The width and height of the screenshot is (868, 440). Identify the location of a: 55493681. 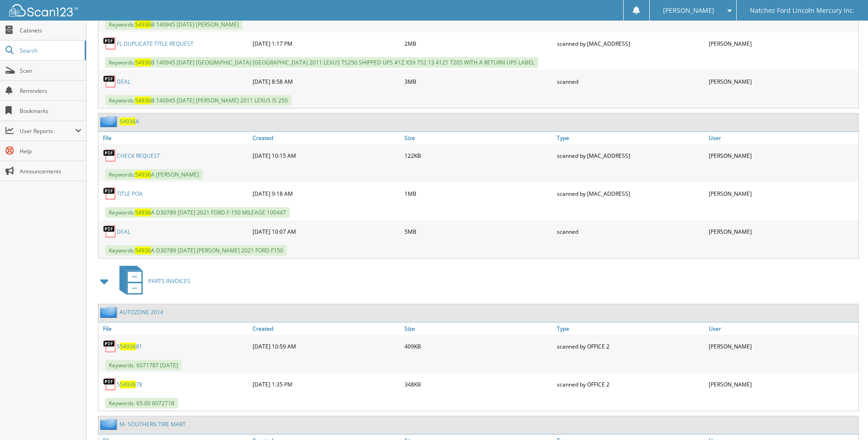
(129, 346).